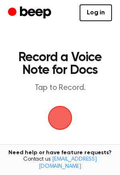 This screenshot has width=120, height=175. I want to click on h1: Record a Voice Note for Docs, so click(60, 64).